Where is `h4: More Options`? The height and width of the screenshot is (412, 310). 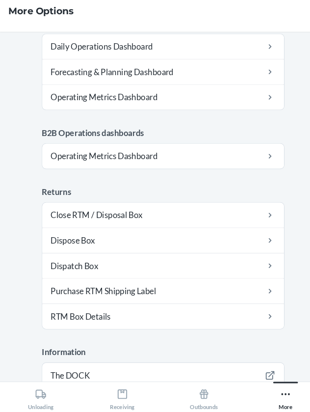
h4: More Options is located at coordinates (39, 31).